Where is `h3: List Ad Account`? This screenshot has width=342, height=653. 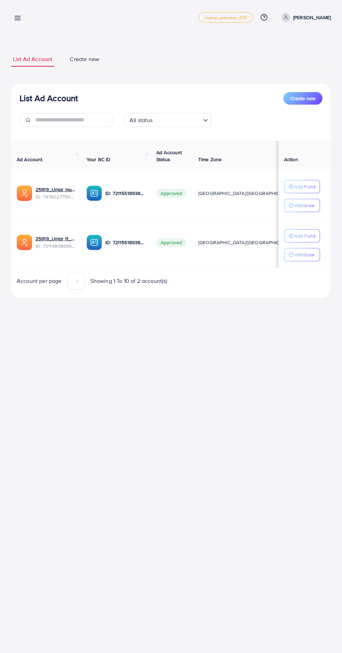 h3: List Ad Account is located at coordinates (49, 98).